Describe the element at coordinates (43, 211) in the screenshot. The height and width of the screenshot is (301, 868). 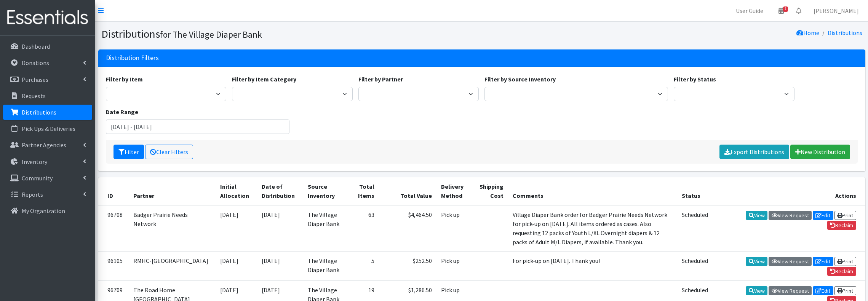
I see `p: My Organization` at that location.